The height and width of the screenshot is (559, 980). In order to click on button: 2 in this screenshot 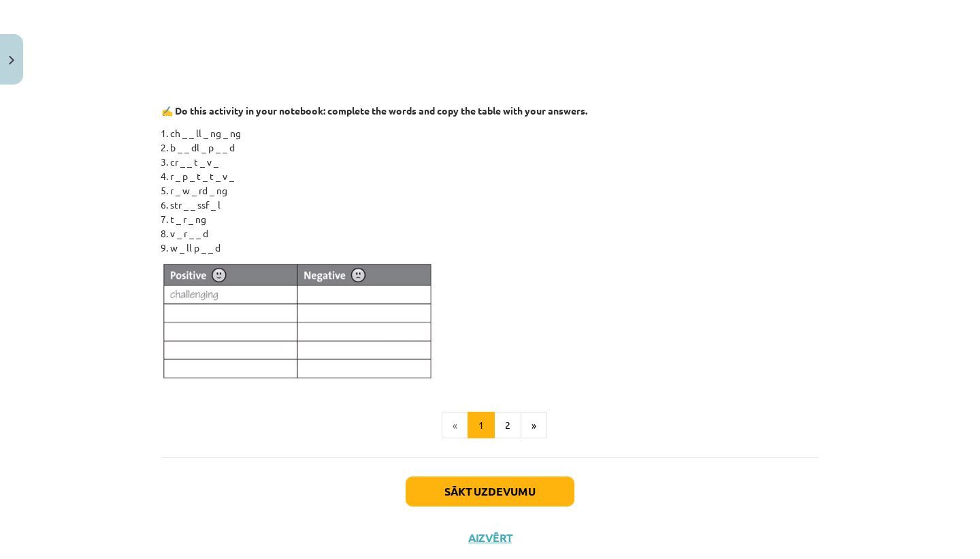, I will do `click(508, 425)`.